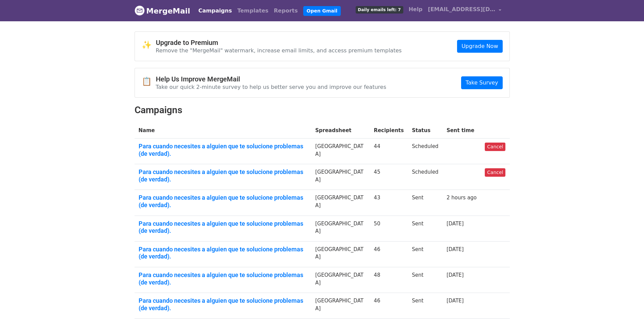  What do you see at coordinates (253, 11) in the screenshot?
I see `a: Templates` at bounding box center [253, 11].